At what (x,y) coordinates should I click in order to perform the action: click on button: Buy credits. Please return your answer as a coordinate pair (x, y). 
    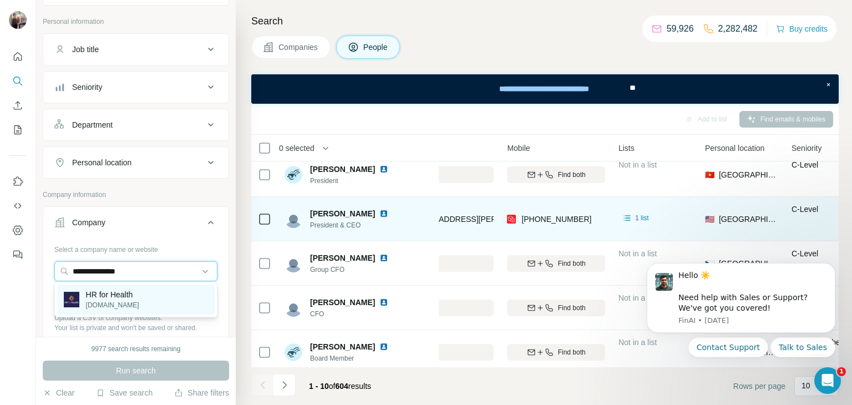
    Looking at the image, I should click on (801, 29).